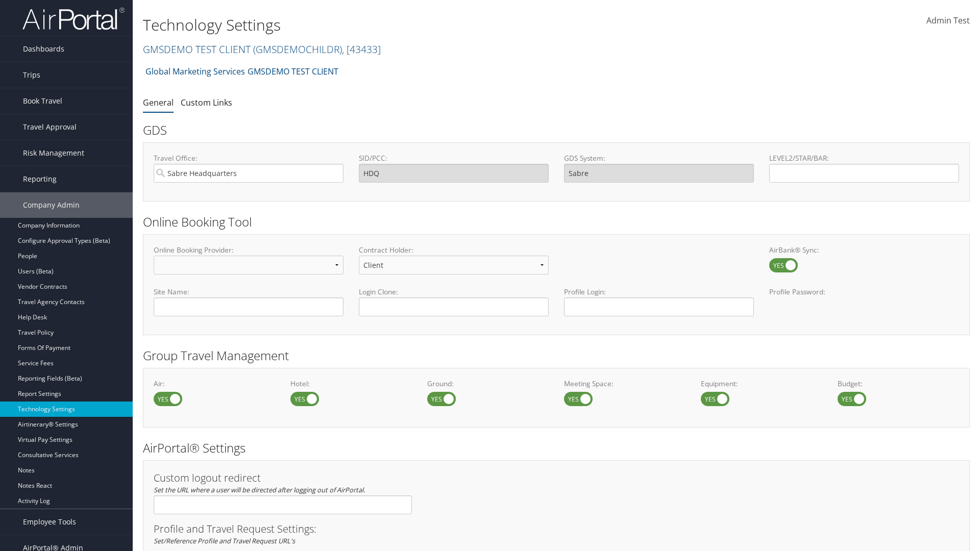 This screenshot has height=551, width=980. I want to click on span: ( GMSDEMOCHILDR ), so click(298, 49).